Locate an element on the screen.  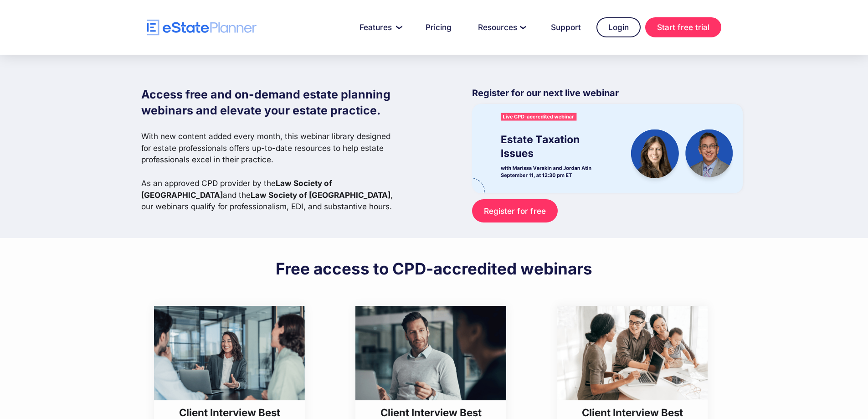
a: Support is located at coordinates (566, 27).